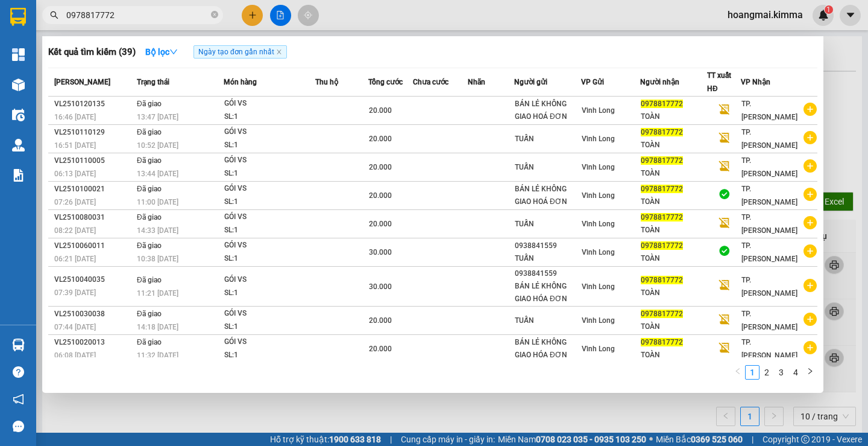 The height and width of the screenshot is (446, 868). Describe the element at coordinates (18, 17) in the screenshot. I see `img: logo-vxr` at that location.